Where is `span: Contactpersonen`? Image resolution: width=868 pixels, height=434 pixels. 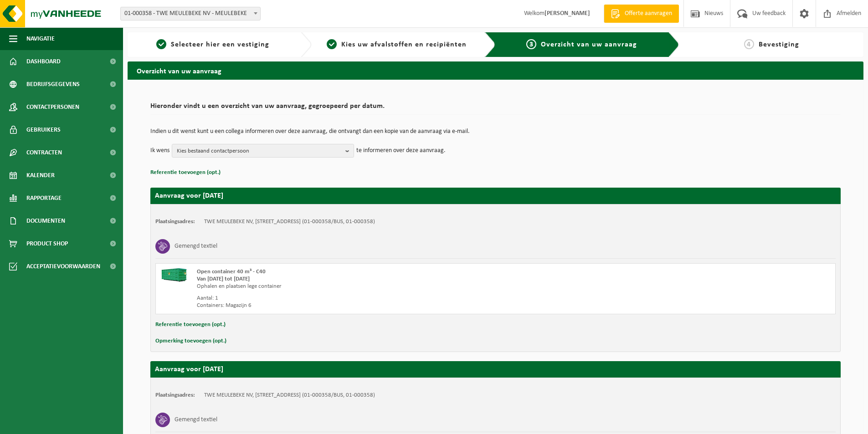 span: Contactpersonen is located at coordinates (53, 107).